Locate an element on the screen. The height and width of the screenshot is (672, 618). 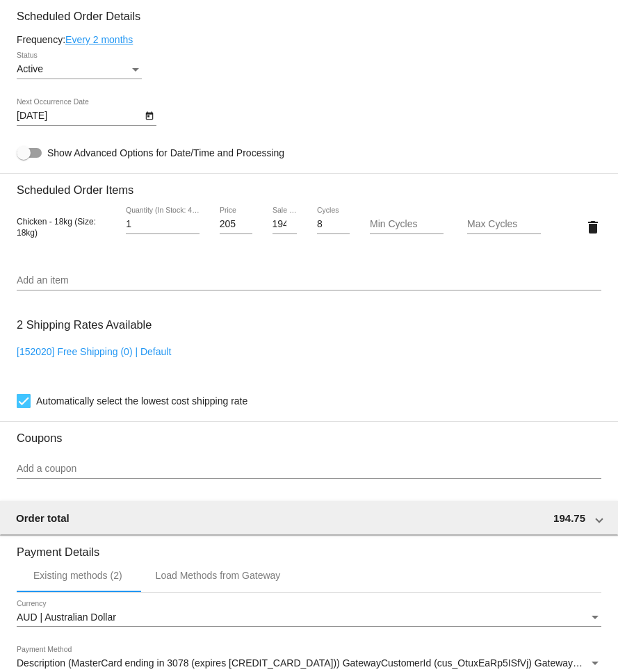
input: Min Cycles is located at coordinates (407, 225).